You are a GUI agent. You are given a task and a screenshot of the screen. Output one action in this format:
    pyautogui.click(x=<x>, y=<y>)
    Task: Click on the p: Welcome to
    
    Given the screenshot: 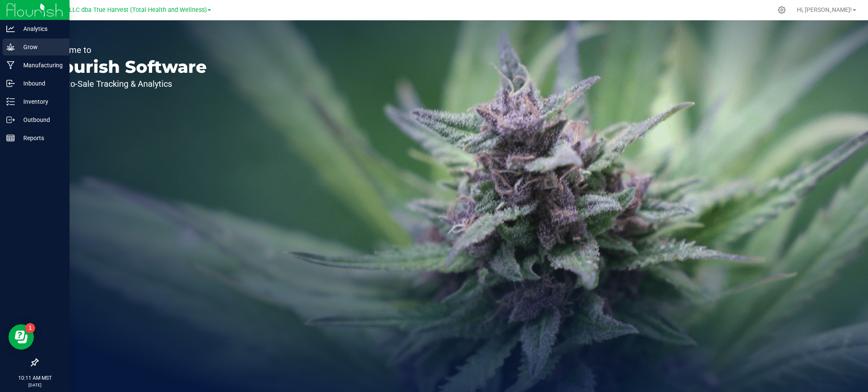 What is the action you would take?
    pyautogui.click(x=126, y=50)
    